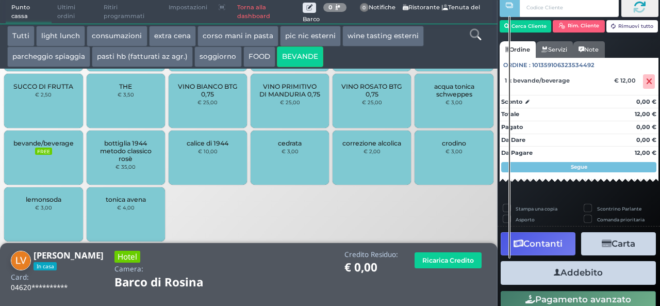 The height and width of the screenshot is (306, 660). What do you see at coordinates (188, 8) in the screenshot?
I see `span: Impostazioni` at bounding box center [188, 8].